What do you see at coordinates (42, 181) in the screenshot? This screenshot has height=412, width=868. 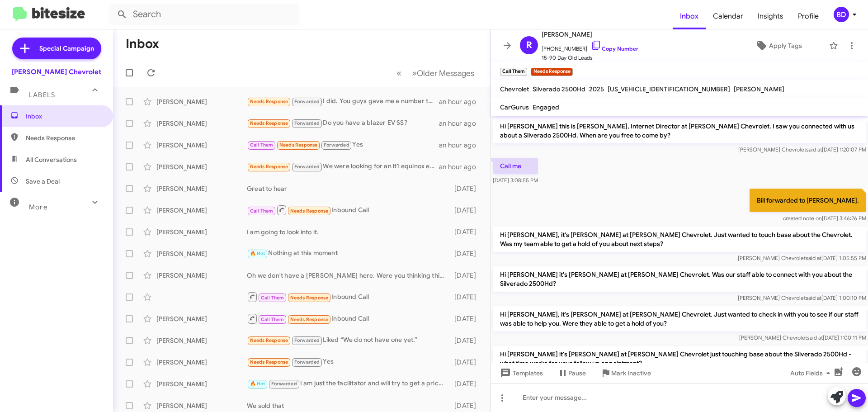 I see `span: Save a Deal` at bounding box center [42, 181].